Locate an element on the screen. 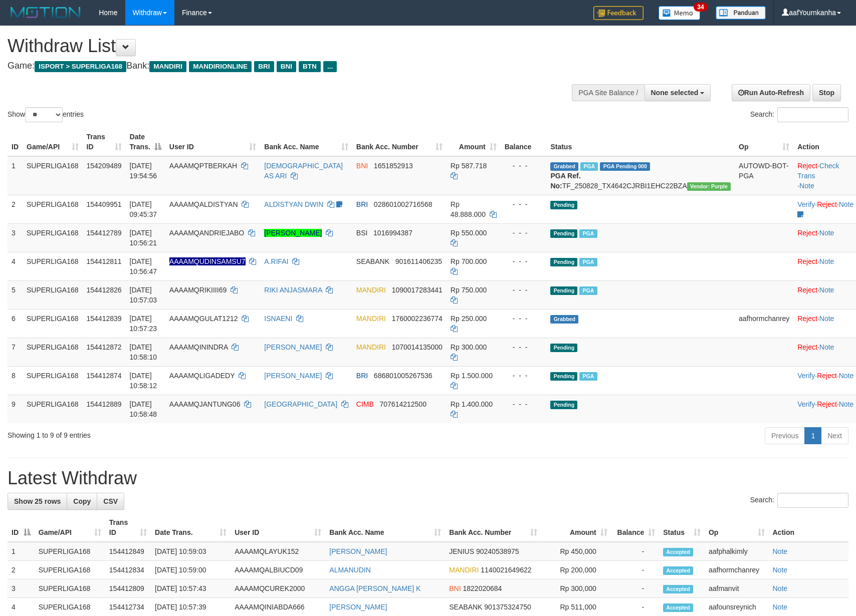 The image size is (856, 616). span: Rp 250.000 is located at coordinates (469, 319).